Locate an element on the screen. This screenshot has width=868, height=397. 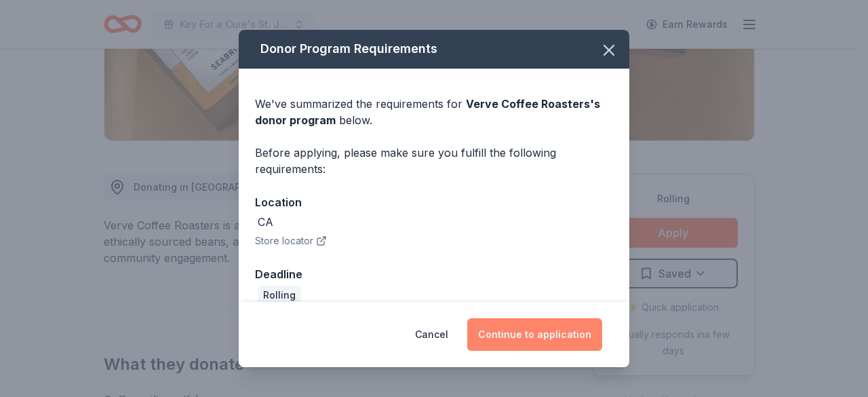
div: CA is located at coordinates (265, 222).